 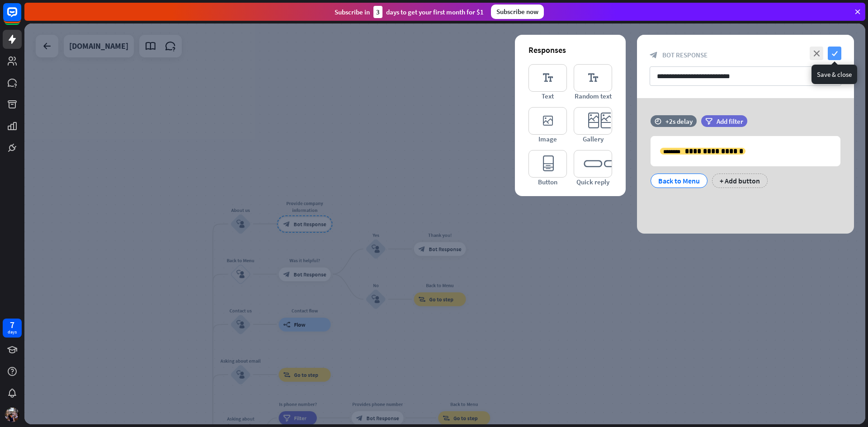 I want to click on div: Subscribe in days to get your first month for $1, so click(x=409, y=12).